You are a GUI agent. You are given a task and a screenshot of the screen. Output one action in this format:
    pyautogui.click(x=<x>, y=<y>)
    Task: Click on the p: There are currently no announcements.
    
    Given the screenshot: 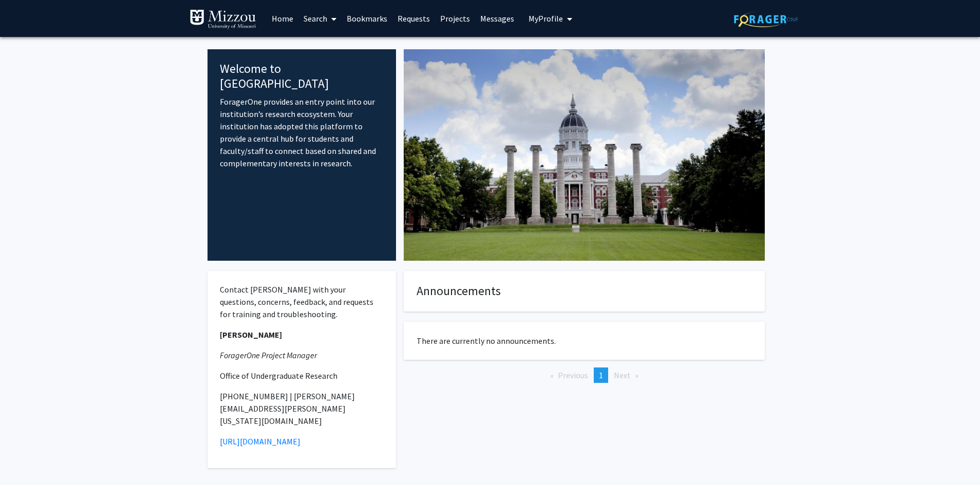 What is the action you would take?
    pyautogui.click(x=584, y=341)
    